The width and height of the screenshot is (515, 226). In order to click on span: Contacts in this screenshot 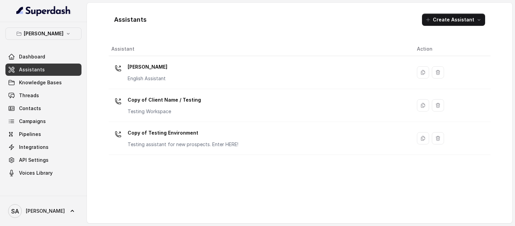, I will do `click(30, 108)`.